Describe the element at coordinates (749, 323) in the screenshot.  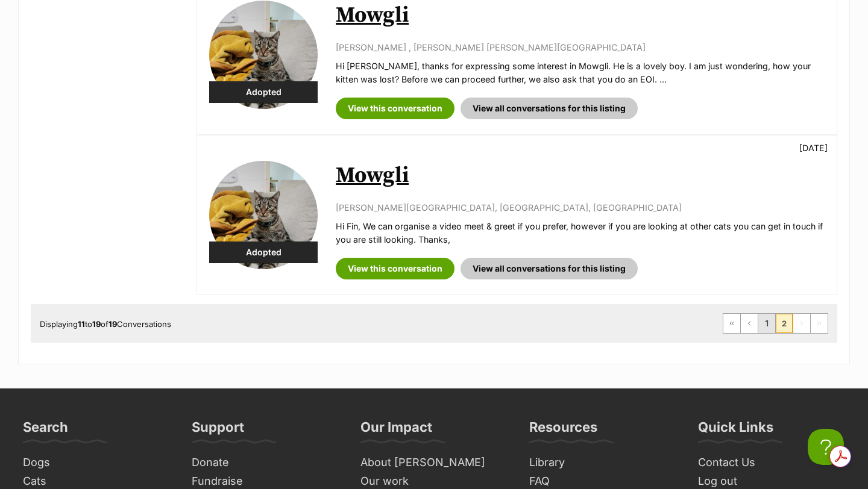
I see `a: Previous page` at that location.